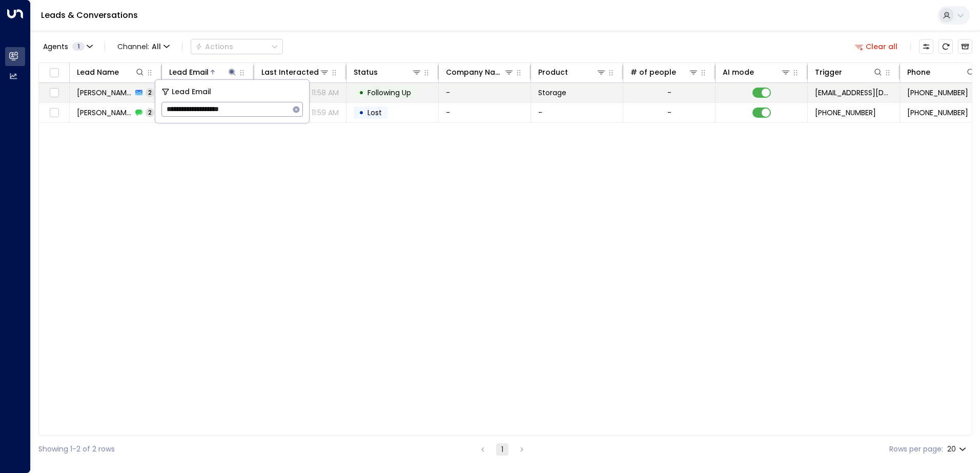 This screenshot has height=473, width=980. I want to click on button: page 1, so click(503, 449).